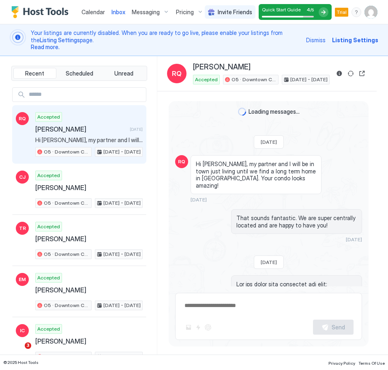 The width and height of the screenshot is (388, 370). I want to click on div: Listing Settings, so click(356, 40).